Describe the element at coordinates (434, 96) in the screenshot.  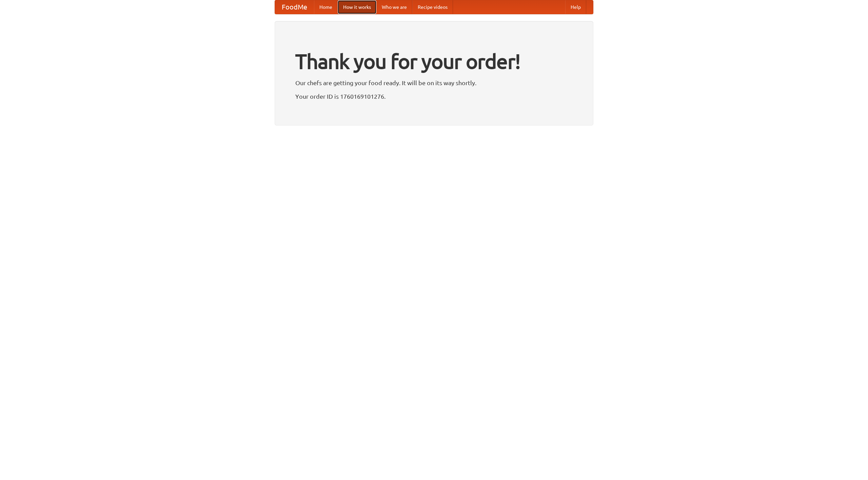
I see `p: Your order ID is 1760169101276.` at that location.